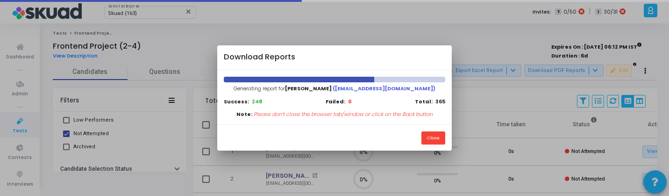 The image size is (669, 196). What do you see at coordinates (440, 101) in the screenshot?
I see `b: 365` at bounding box center [440, 101].